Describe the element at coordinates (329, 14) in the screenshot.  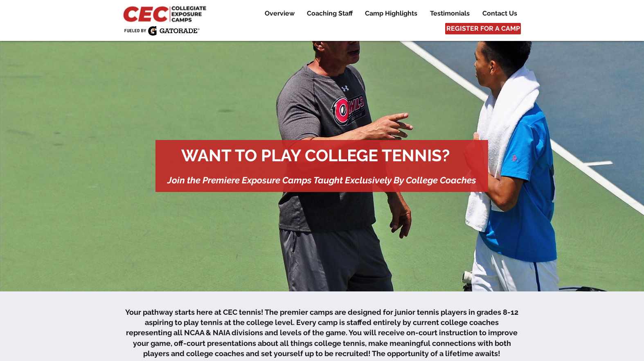
I see `a: Coaching Staff` at that location.